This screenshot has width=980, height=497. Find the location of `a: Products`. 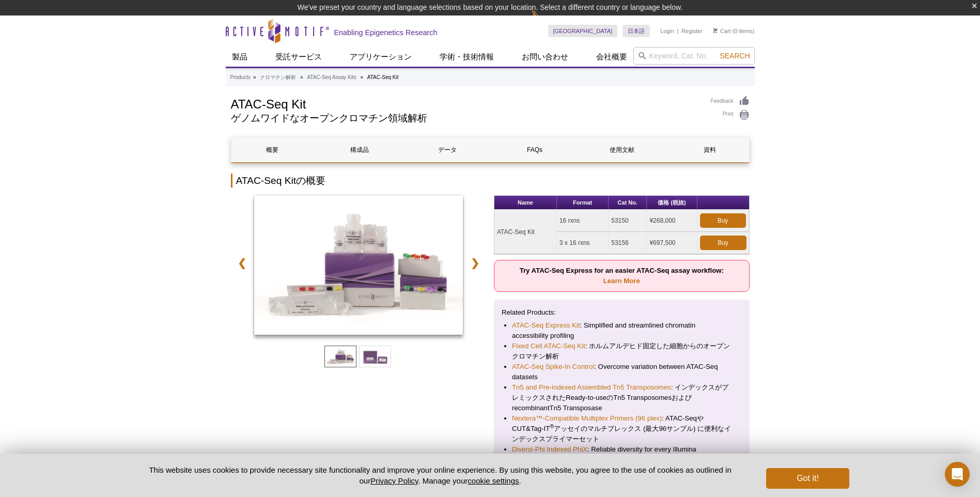

a: Products is located at coordinates (240, 78).